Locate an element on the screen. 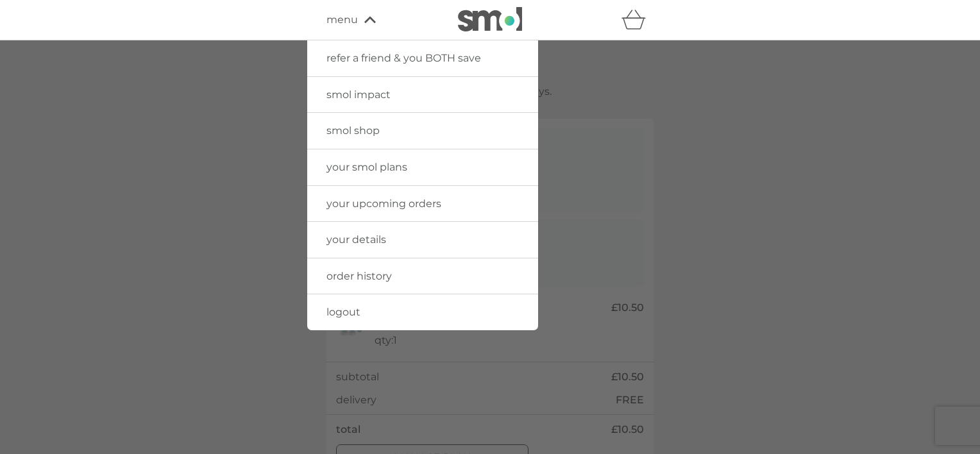  span: your upcoming orders is located at coordinates (383, 203).